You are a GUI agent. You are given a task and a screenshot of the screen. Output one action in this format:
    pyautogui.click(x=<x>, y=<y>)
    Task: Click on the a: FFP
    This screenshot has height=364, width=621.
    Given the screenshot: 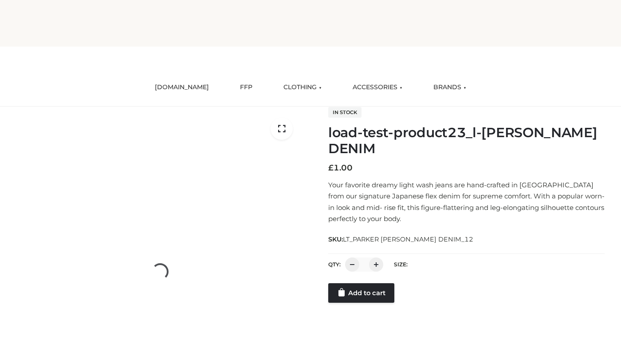 What is the action you would take?
    pyautogui.click(x=246, y=88)
    